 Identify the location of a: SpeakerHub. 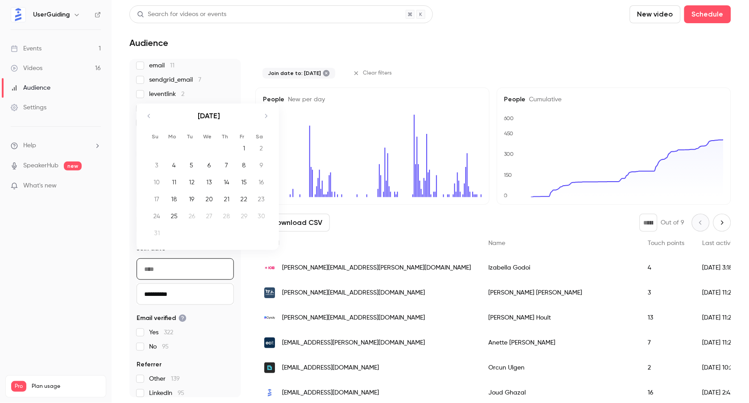
(41, 166).